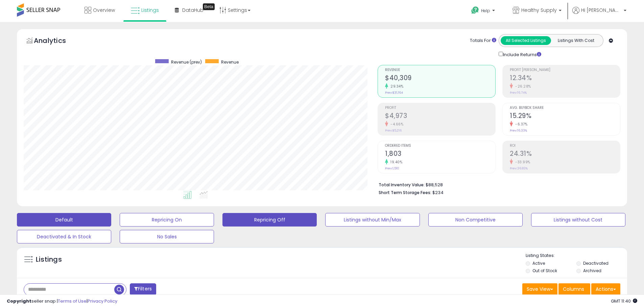  What do you see at coordinates (372, 220) in the screenshot?
I see `button: Listings without Min/Max` at bounding box center [372, 220].